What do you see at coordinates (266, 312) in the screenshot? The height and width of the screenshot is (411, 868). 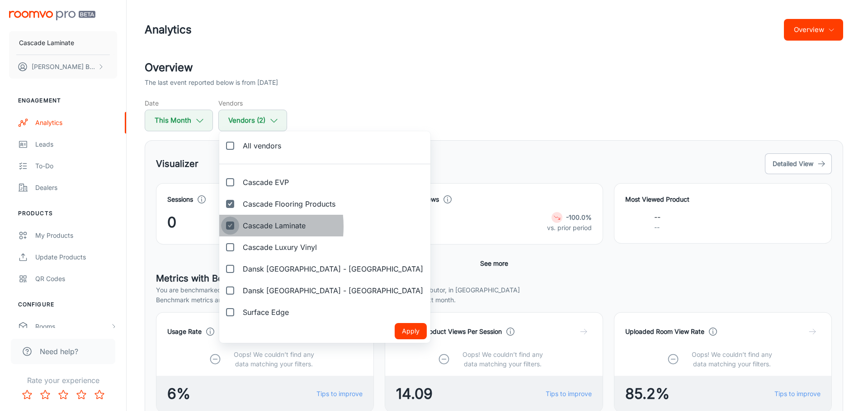 I see `span: Surface Edge` at bounding box center [266, 312].